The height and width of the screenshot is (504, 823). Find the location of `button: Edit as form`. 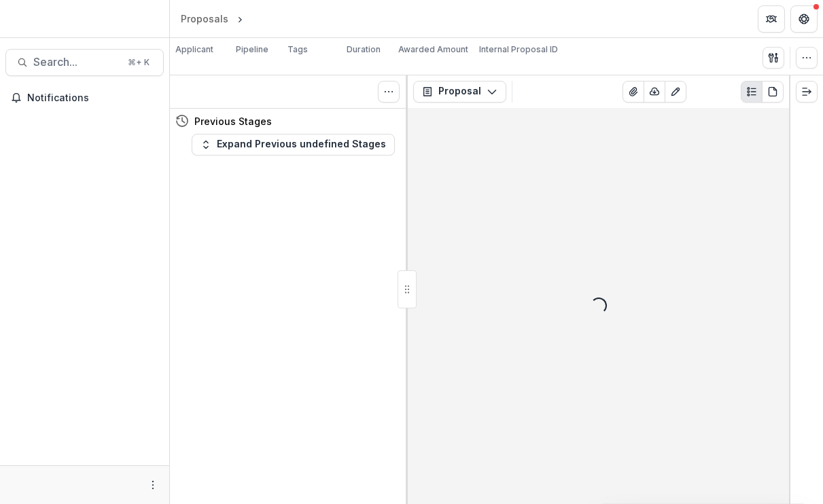

button: Edit as form is located at coordinates (676, 91).